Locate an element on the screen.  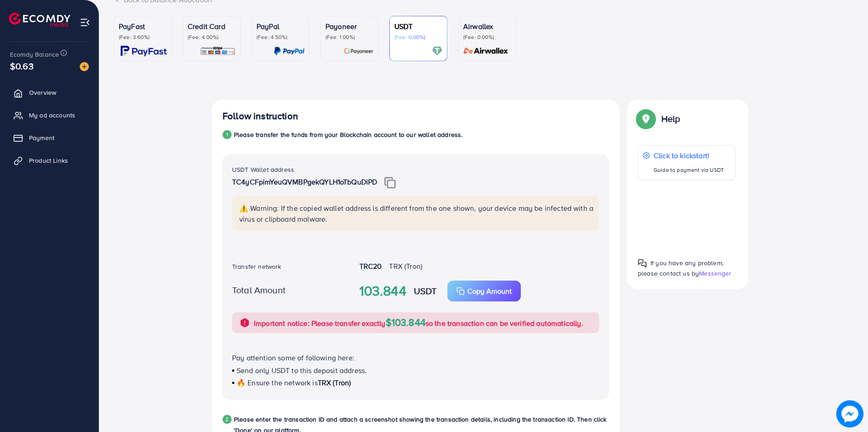
p: Pay attention some of following here: is located at coordinates (416, 357).